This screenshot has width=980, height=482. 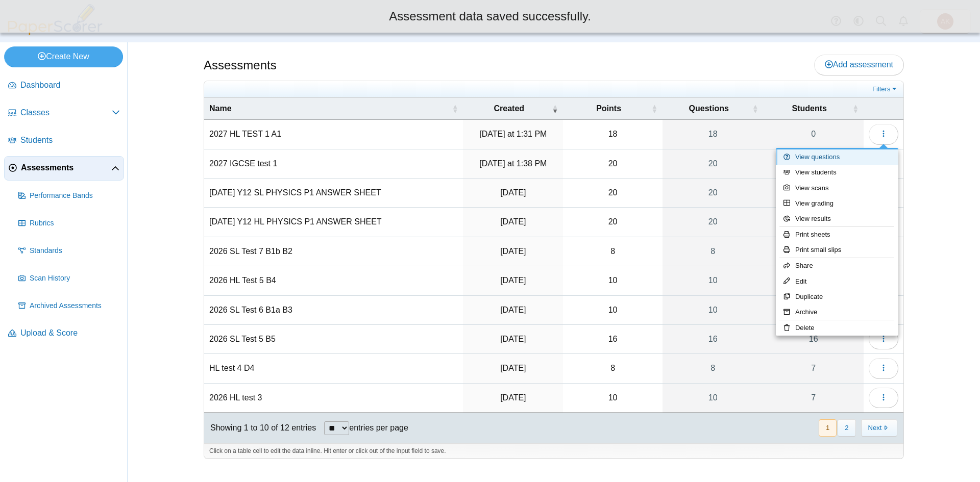 I want to click on a: Add assessment, so click(x=859, y=65).